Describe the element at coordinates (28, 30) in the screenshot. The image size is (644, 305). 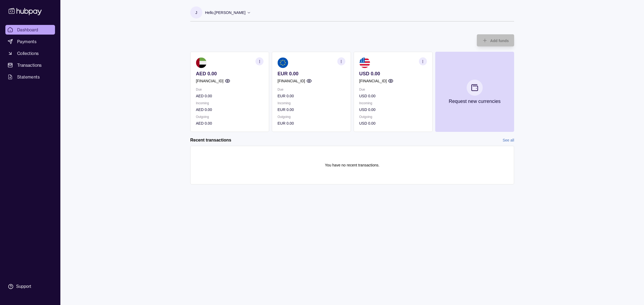
I see `span: Dashboard` at that location.